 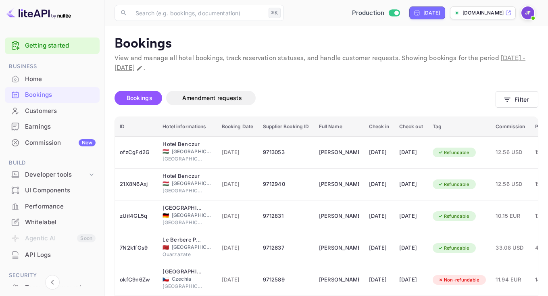 What do you see at coordinates (459, 280) in the screenshot?
I see `div: Non-refundable` at bounding box center [459, 280].